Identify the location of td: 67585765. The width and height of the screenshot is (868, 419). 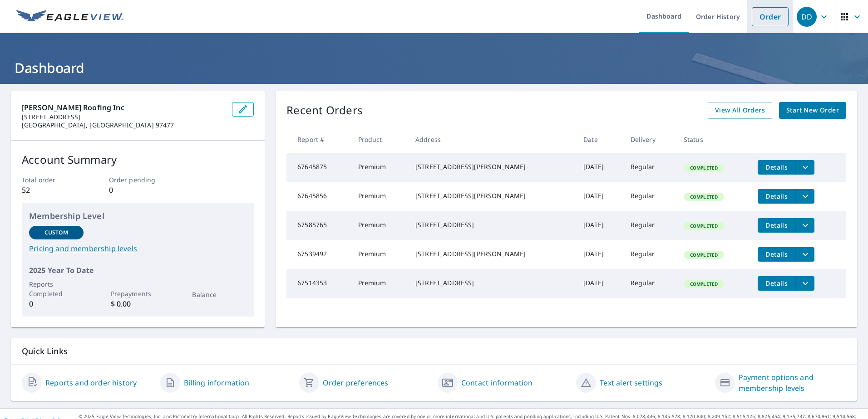
(318, 226).